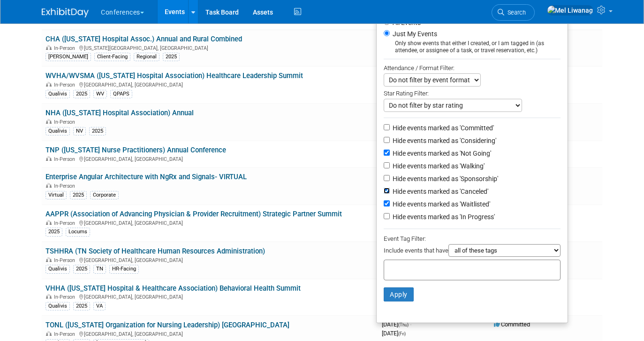  What do you see at coordinates (78, 232) in the screenshot?
I see `div: Locums` at bounding box center [78, 232].